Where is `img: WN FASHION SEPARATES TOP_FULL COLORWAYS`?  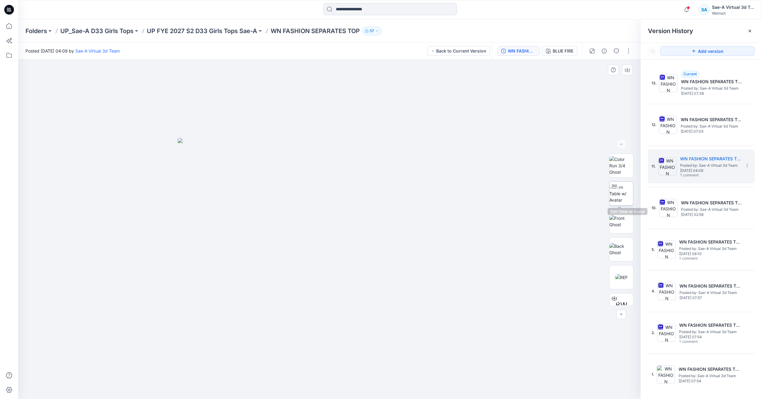 img: WN FASHION SEPARATES TOP_FULL COLORWAYS is located at coordinates (666, 332).